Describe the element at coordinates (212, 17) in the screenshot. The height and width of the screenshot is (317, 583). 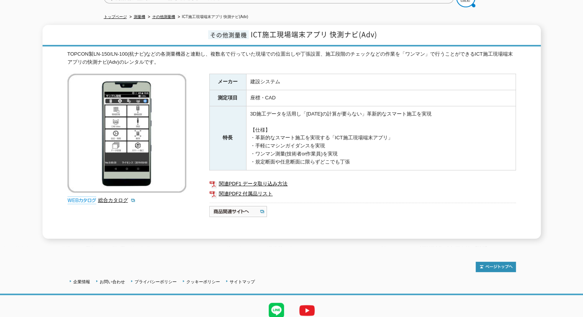
I see `li: ICT施工現場端末アプリ 快測ナビ(Adv)` at that location.